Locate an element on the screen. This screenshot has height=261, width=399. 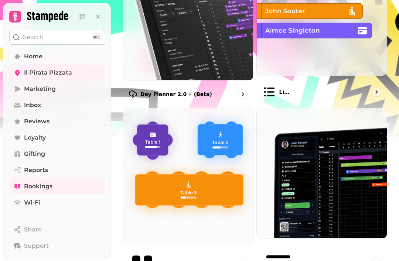
a: Marketing is located at coordinates (57, 89).